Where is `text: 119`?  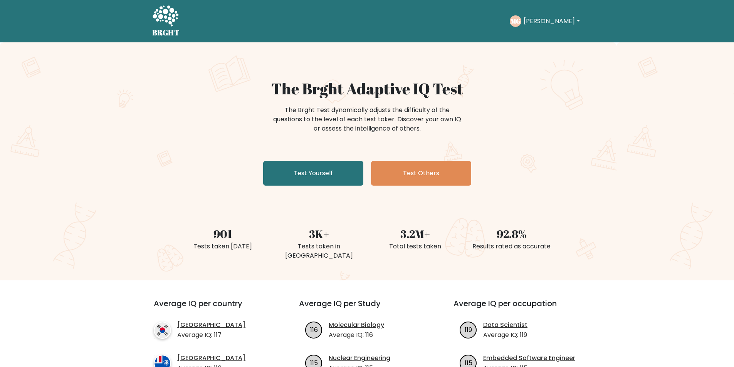
text: 119 is located at coordinates (468, 329).